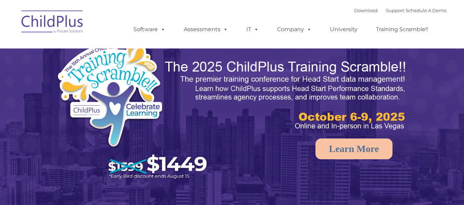  Describe the element at coordinates (354, 149) in the screenshot. I see `a: Learn More` at that location.